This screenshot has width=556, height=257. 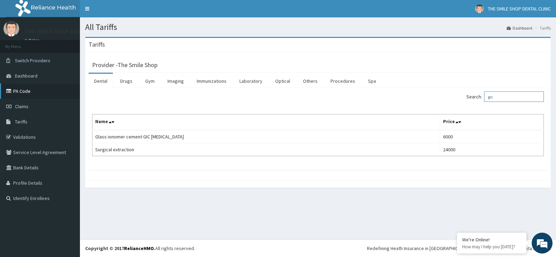 I want to click on a: Online, so click(x=33, y=40).